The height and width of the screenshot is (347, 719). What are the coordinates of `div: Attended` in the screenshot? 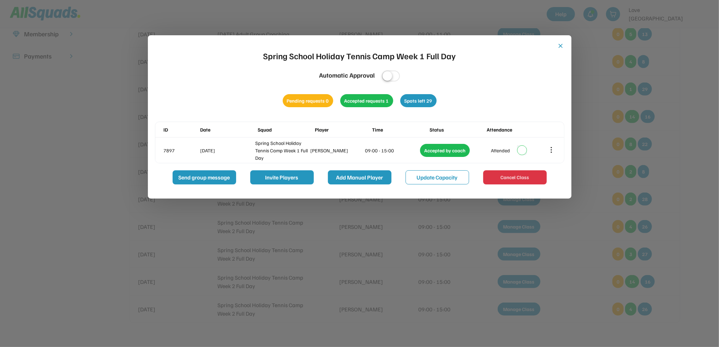 It's located at (501, 150).